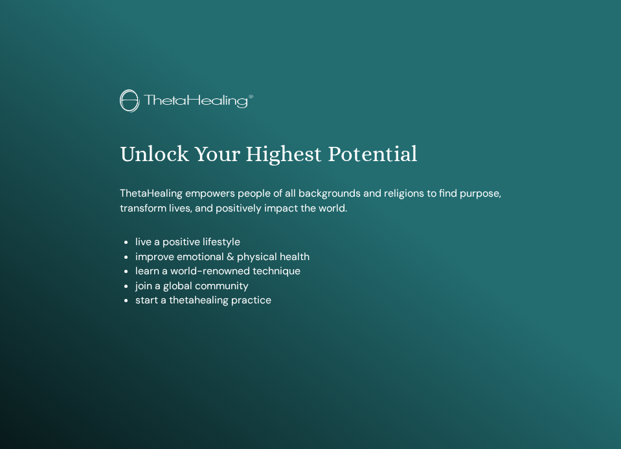  I want to click on li: learn a world-renowned technique, so click(318, 271).